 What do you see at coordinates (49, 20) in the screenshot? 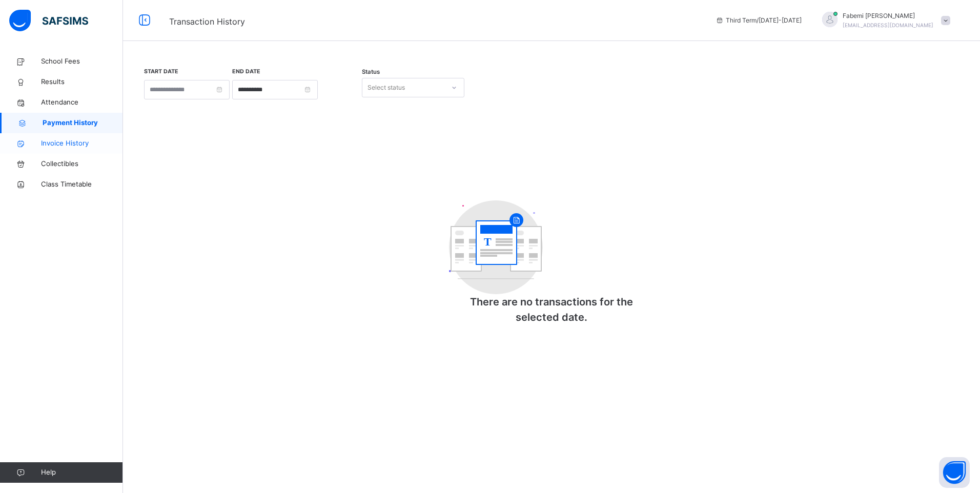
I see `img: safsims` at bounding box center [49, 20].